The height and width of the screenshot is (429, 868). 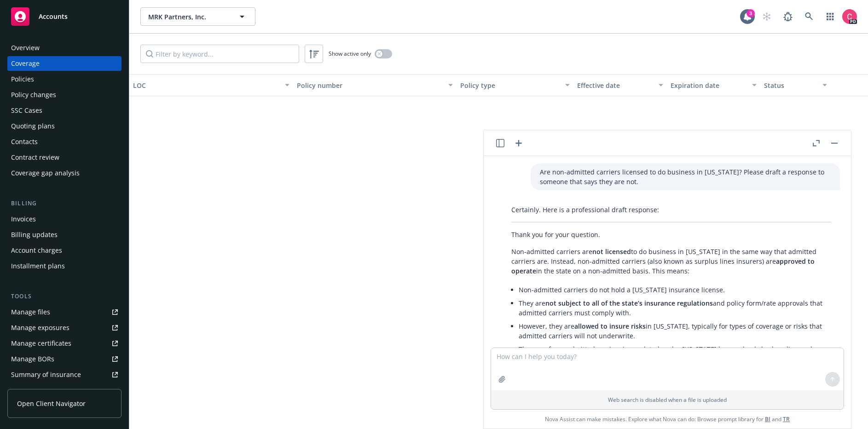 What do you see at coordinates (219, 54) in the screenshot?
I see `input: Filter by keyword...` at bounding box center [219, 54].